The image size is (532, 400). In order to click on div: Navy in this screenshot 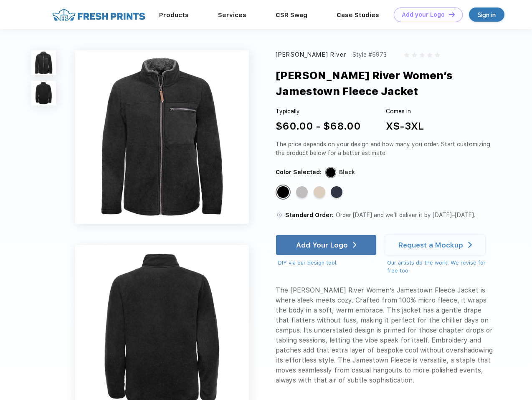, I will do `click(337, 192)`.